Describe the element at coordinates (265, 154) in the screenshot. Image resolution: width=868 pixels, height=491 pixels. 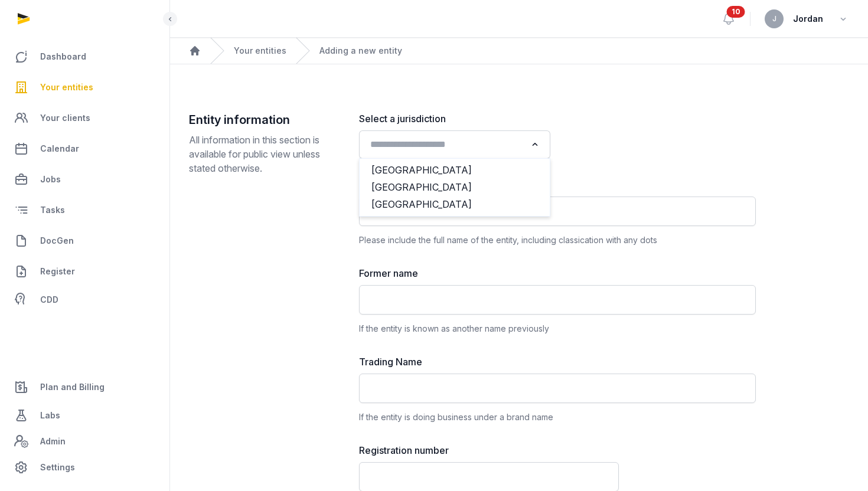
I see `p: All information in this section is available for public view unless stated otherwise.` at that location.